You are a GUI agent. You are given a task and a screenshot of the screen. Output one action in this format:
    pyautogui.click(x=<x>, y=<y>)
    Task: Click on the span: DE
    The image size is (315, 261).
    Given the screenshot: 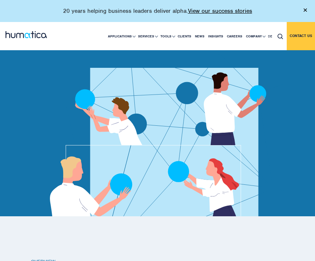 What is the action you would take?
    pyautogui.click(x=270, y=36)
    